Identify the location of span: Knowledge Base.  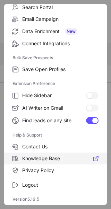
(61, 158).